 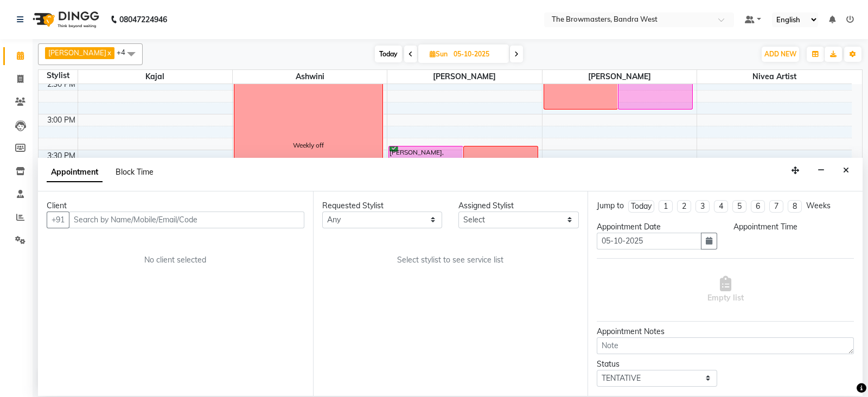 What do you see at coordinates (795, 207) in the screenshot?
I see `li: 8` at bounding box center [795, 207].